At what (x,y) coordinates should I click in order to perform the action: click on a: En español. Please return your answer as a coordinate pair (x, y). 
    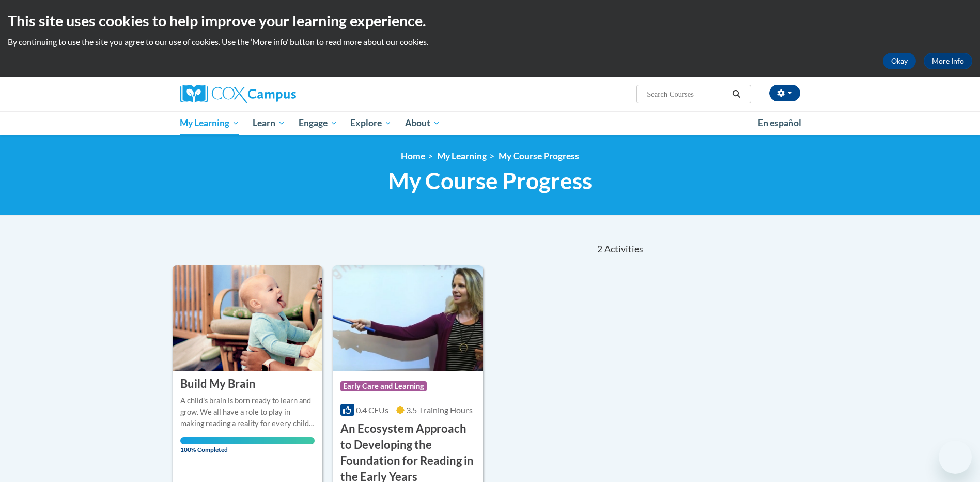
    Looking at the image, I should click on (780, 123).